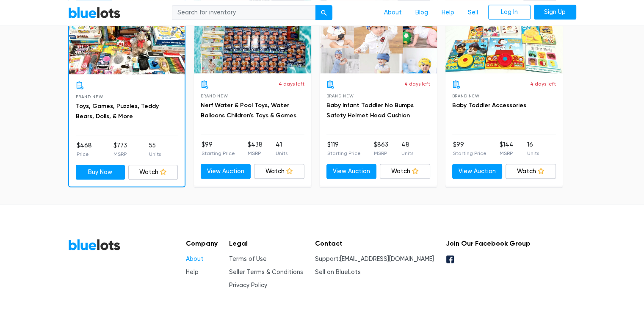 The width and height of the screenshot is (644, 313). Describe the element at coordinates (374, 259) in the screenshot. I see `li: Support:` at that location.